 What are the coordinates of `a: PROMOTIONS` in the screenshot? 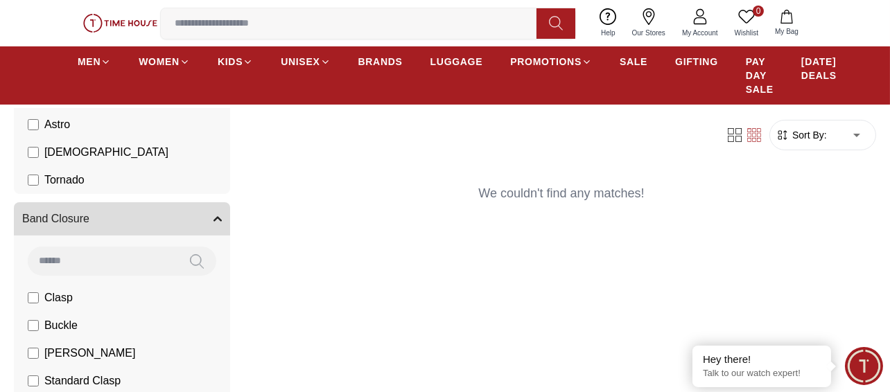 It's located at (551, 62).